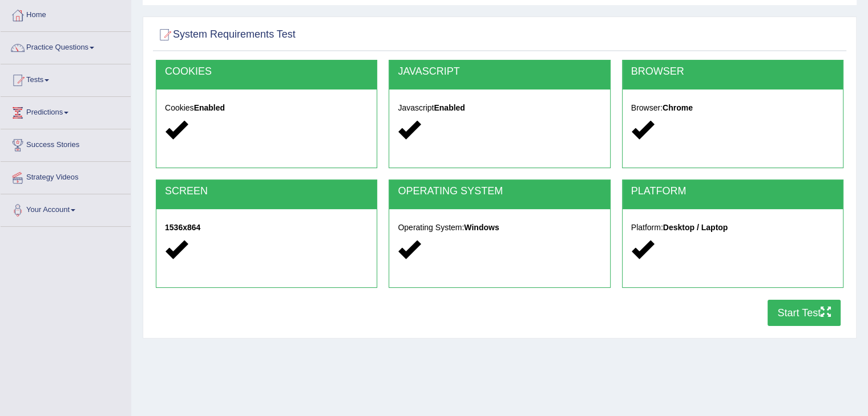 The image size is (868, 416). Describe the element at coordinates (733, 107) in the screenshot. I see `h5: Browser:` at that location.